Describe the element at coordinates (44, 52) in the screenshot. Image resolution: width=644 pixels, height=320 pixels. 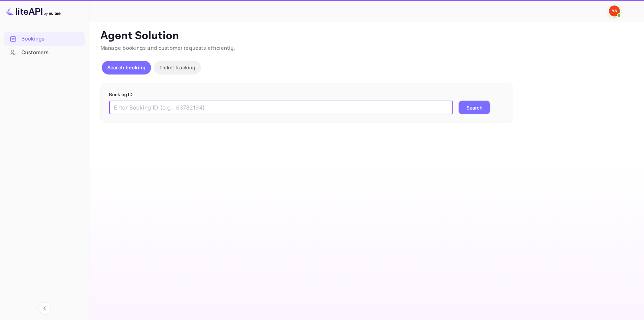
I see `a: Customers` at that location.